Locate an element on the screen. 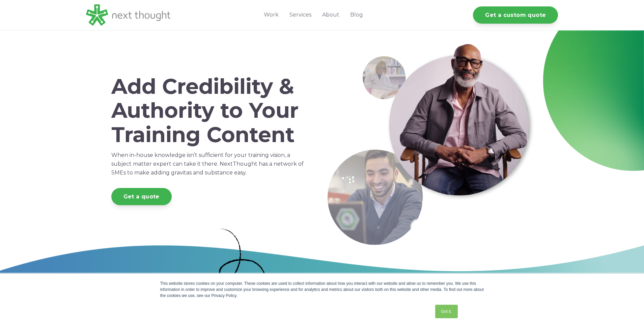 This screenshot has width=644, height=327. img: Image Header is located at coordinates (434, 141).